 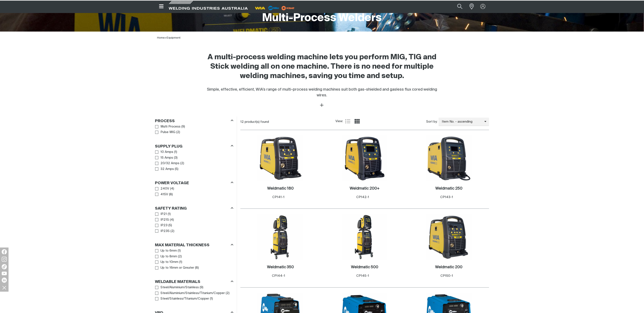 What do you see at coordinates (363, 276) in the screenshot?
I see `span: CP145-1` at bounding box center [363, 276].